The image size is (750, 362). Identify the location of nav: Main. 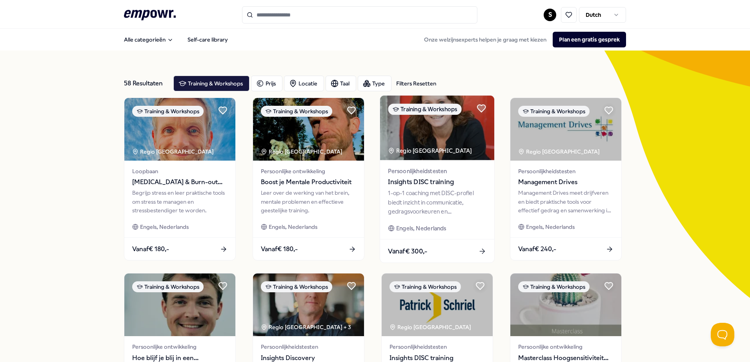
(176, 40).